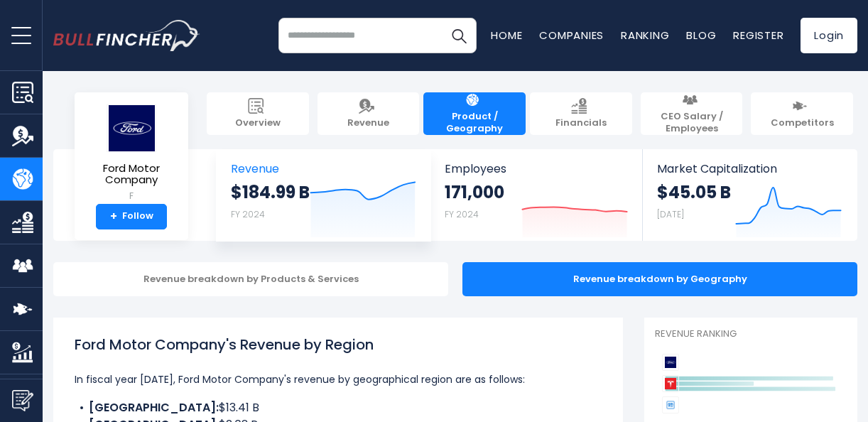  What do you see at coordinates (581, 123) in the screenshot?
I see `span: Financials` at bounding box center [581, 123].